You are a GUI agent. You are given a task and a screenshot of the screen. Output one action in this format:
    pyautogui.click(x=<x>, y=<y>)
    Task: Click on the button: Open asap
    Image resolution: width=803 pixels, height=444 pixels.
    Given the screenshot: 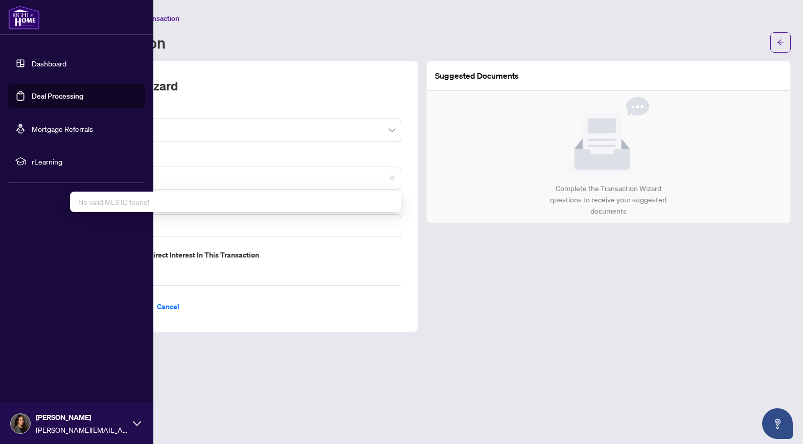 What is the action you would take?
    pyautogui.click(x=777, y=424)
    